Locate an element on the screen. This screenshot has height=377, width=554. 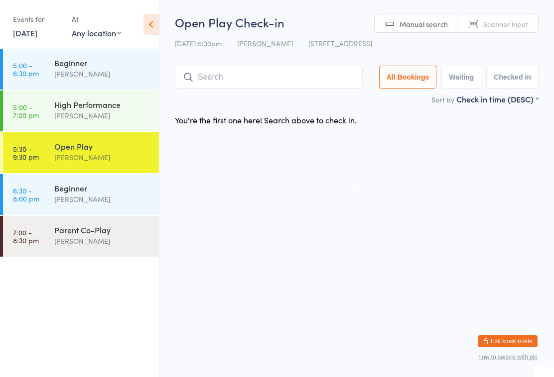
time: 6:30 - 8:00 pm is located at coordinates (26, 195).